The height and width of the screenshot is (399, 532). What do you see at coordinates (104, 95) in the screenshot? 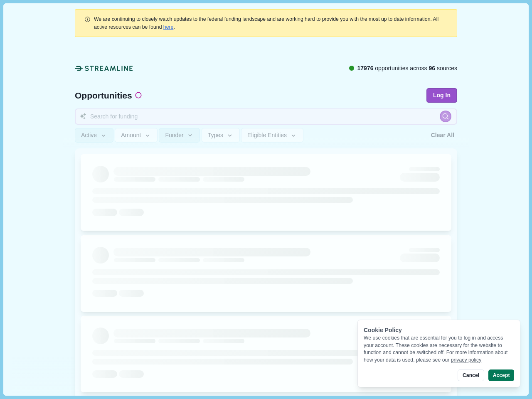
I see `span: Opportunities` at bounding box center [104, 95].